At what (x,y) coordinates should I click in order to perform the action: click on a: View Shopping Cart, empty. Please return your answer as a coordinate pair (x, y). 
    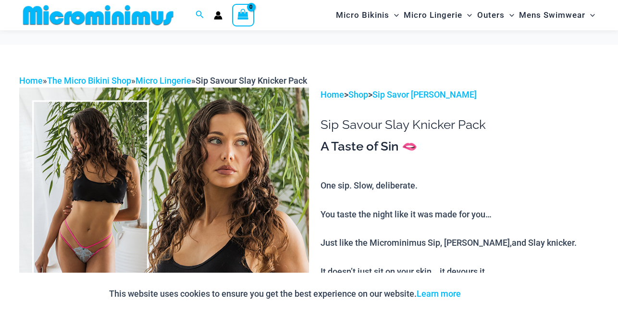
    Looking at the image, I should click on (243, 15).